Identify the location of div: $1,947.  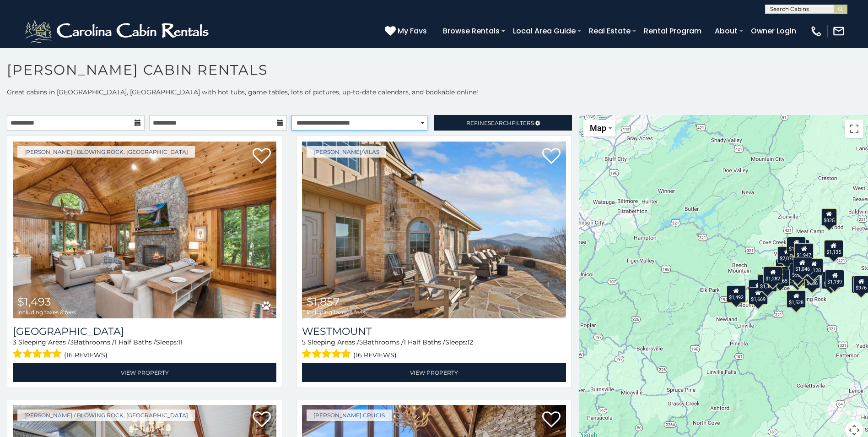
(804, 252).